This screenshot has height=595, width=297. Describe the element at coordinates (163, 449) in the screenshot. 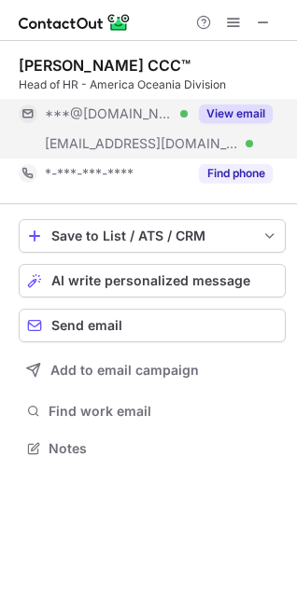

I see `span: Notes` at that location.